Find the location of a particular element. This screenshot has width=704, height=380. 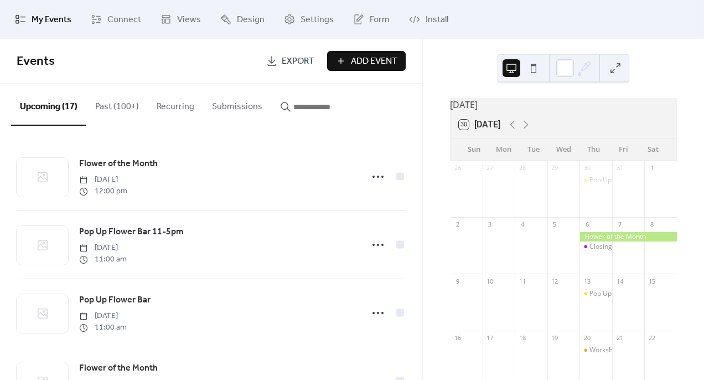

div: 11 is located at coordinates (522, 281).